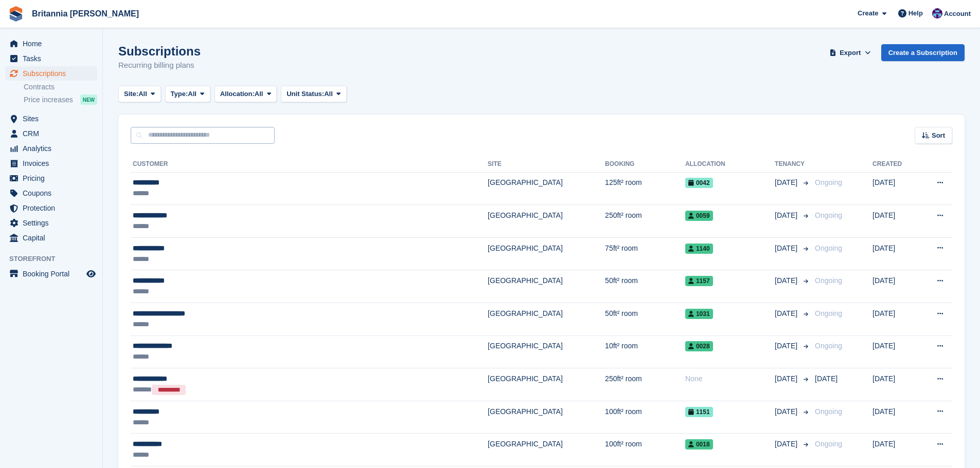  Describe the element at coordinates (895, 164) in the screenshot. I see `th: Created` at that location.